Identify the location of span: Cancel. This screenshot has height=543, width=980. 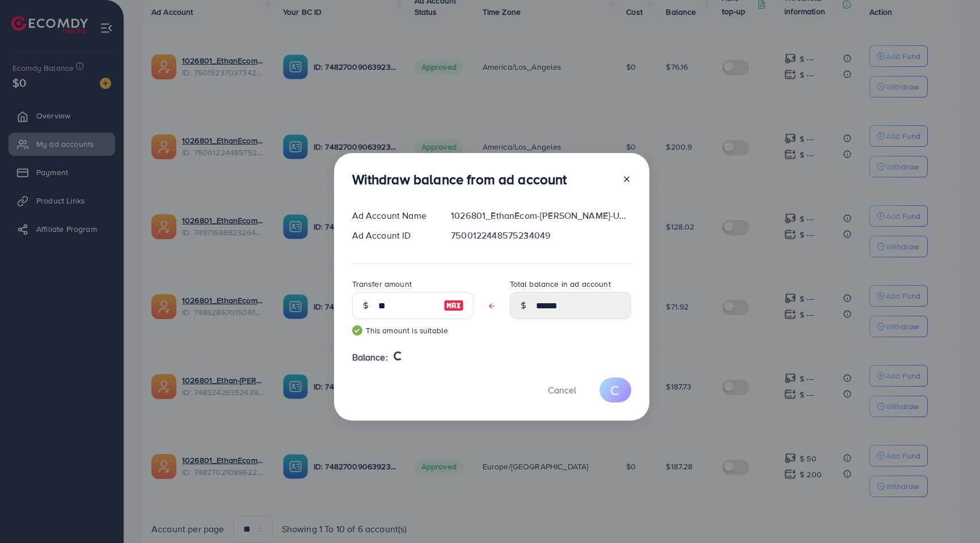
(562, 390).